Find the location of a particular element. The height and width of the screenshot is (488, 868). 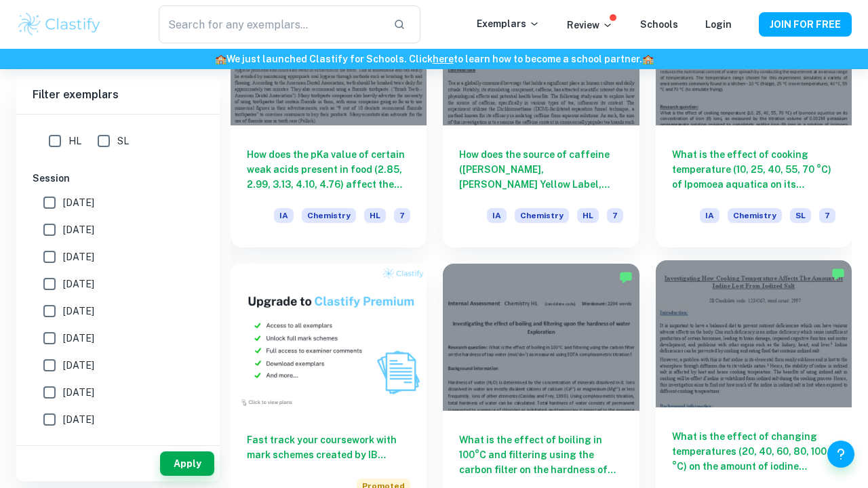

img: Clastify logo is located at coordinates (59, 25).